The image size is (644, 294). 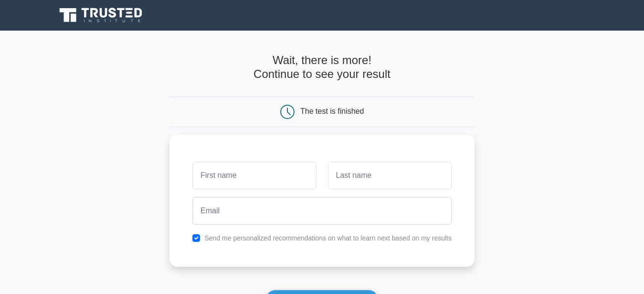 What do you see at coordinates (322, 211) in the screenshot?
I see `input: Email` at bounding box center [322, 211].